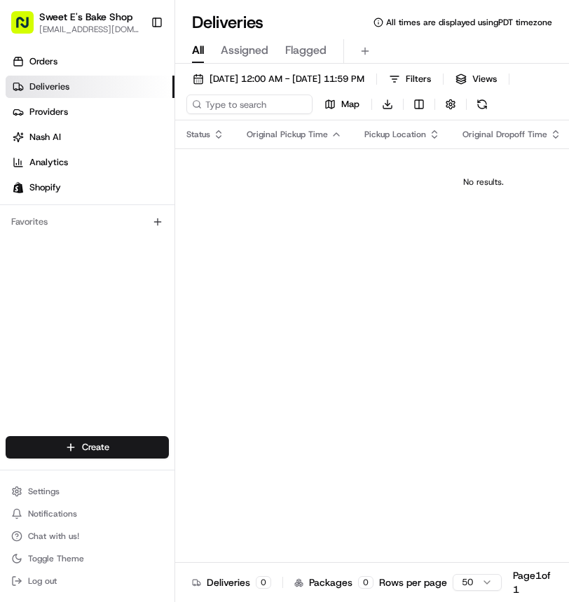  Describe the element at coordinates (395, 135) in the screenshot. I see `span: Pickup Location` at that location.